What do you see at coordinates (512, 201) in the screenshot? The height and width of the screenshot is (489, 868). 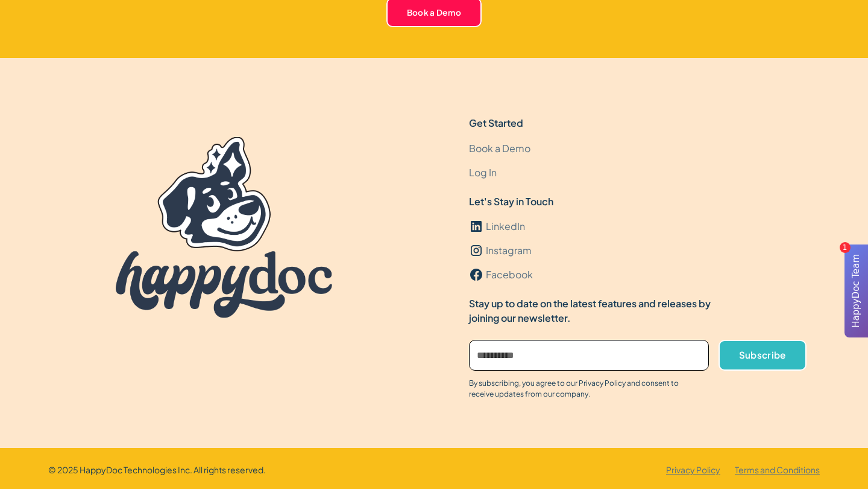 I see `div: Let's Stay in Touch` at bounding box center [512, 201].